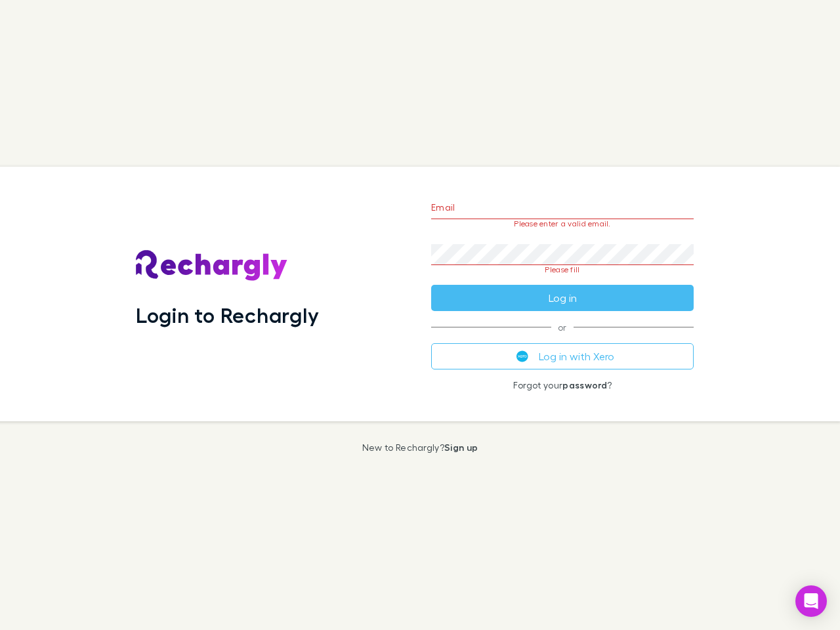 The width and height of the screenshot is (840, 630). What do you see at coordinates (563, 327) in the screenshot?
I see `span: or` at bounding box center [563, 327].